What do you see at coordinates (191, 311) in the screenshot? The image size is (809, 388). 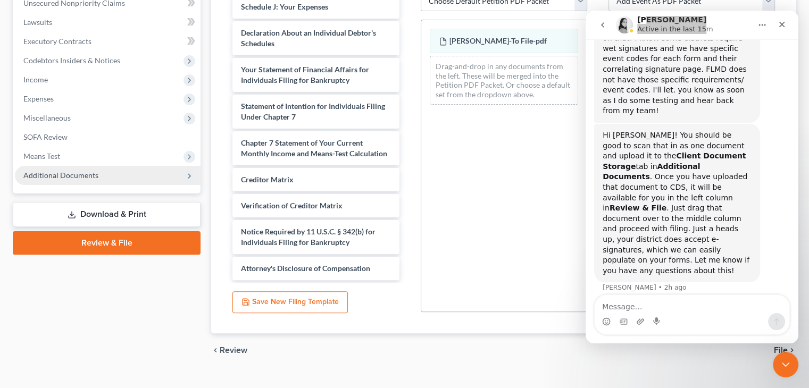 I see `button: Send a message…` at bounding box center [191, 311].